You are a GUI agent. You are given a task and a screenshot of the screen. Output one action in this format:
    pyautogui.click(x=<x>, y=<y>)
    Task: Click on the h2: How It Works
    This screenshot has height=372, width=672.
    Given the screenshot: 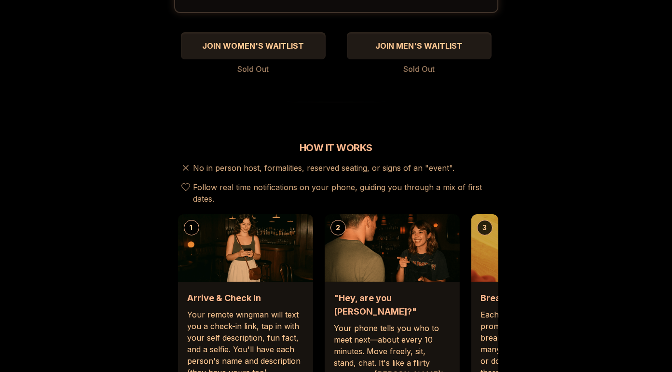 What is the action you would take?
    pyautogui.click(x=336, y=148)
    